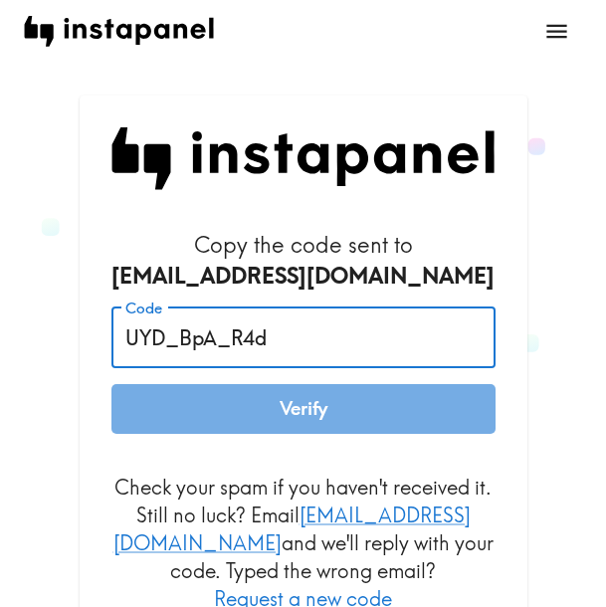 Image resolution: width=606 pixels, height=607 pixels. What do you see at coordinates (143, 308) in the screenshot?
I see `label: Code` at bounding box center [143, 308].